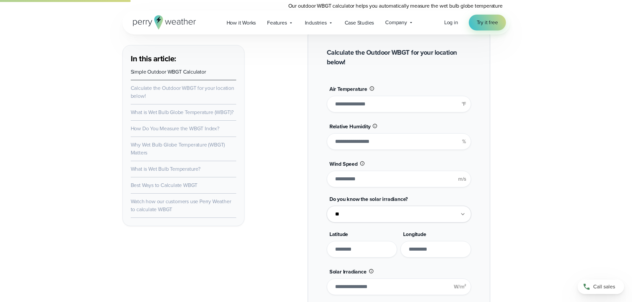 The width and height of the screenshot is (632, 302). I want to click on span: Longitude, so click(414, 234).